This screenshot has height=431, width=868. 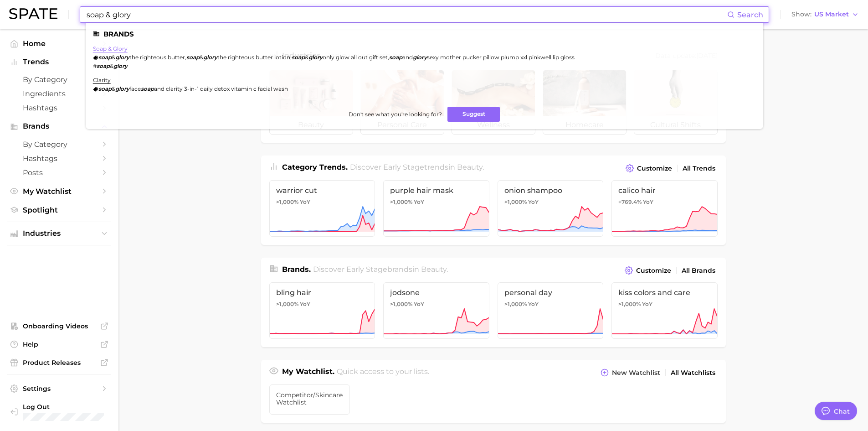 What do you see at coordinates (59, 233) in the screenshot?
I see `span: Industries` at bounding box center [59, 233].